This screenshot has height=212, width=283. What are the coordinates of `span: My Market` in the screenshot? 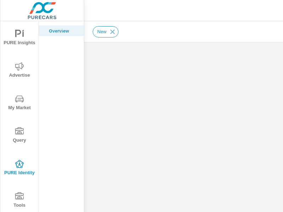 It's located at (19, 103).